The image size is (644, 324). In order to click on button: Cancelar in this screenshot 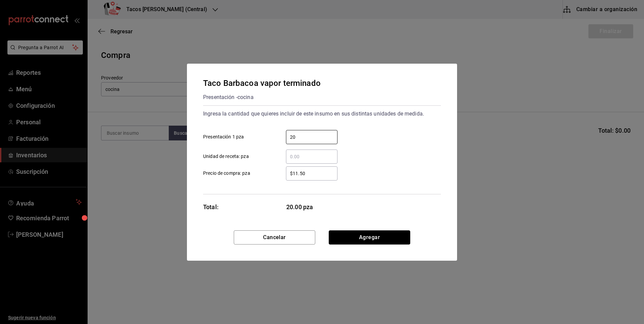, I will do `click(275, 237)`.